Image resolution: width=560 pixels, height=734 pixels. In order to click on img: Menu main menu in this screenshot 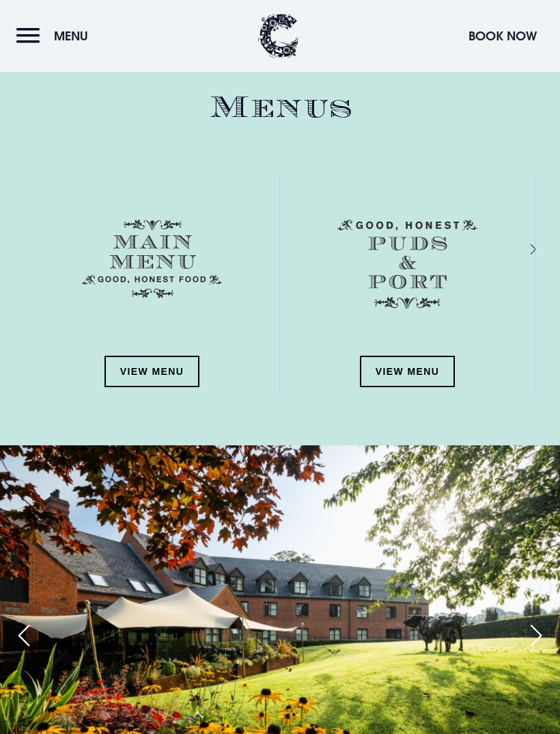, I will do `click(151, 258)`.